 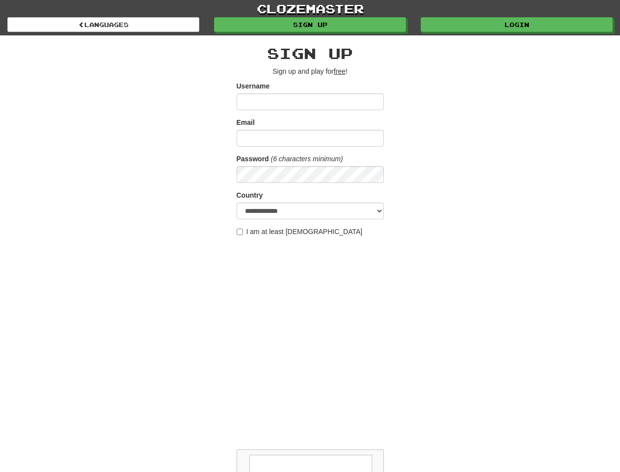 I want to click on h2: Sign up, so click(x=310, y=53).